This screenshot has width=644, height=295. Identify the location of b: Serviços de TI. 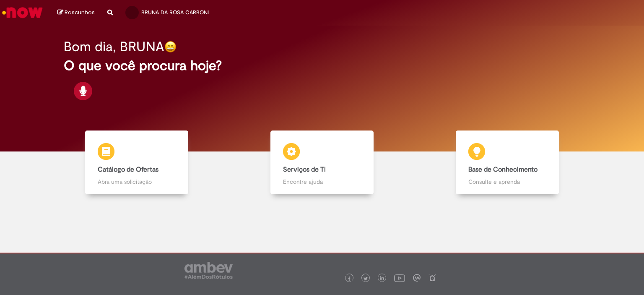
(305, 169).